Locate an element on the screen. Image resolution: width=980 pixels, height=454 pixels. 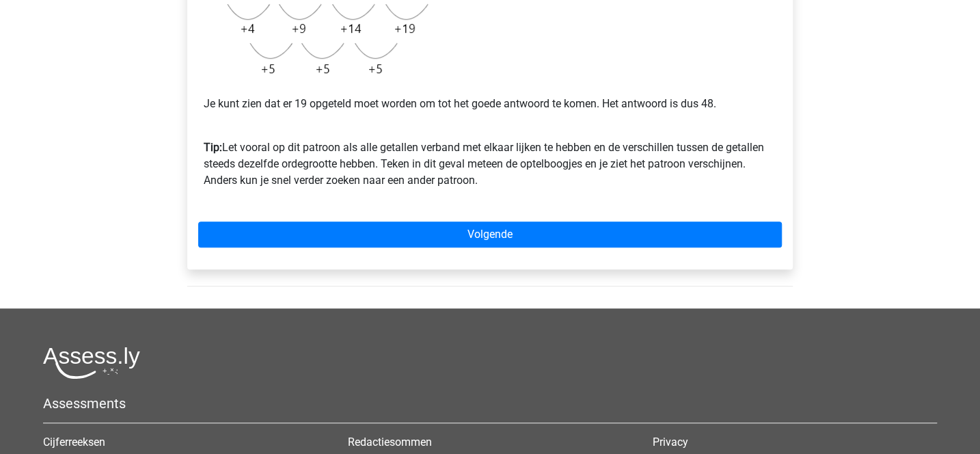
a: Privacy is located at coordinates (671, 442).